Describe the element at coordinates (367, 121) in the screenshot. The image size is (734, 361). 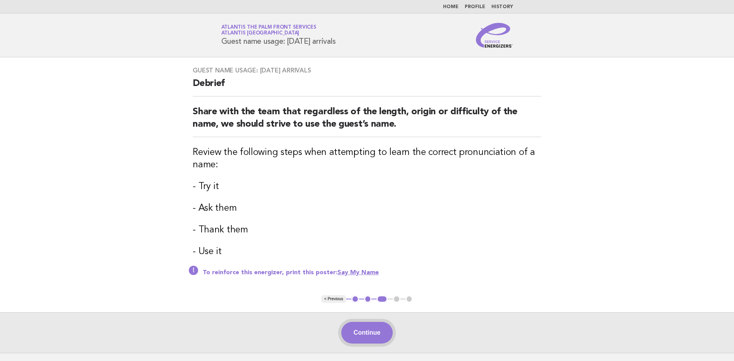
I see `h2: Share with the team that regardless of the length, origin or difficulty of the name, we should st...` at that location.